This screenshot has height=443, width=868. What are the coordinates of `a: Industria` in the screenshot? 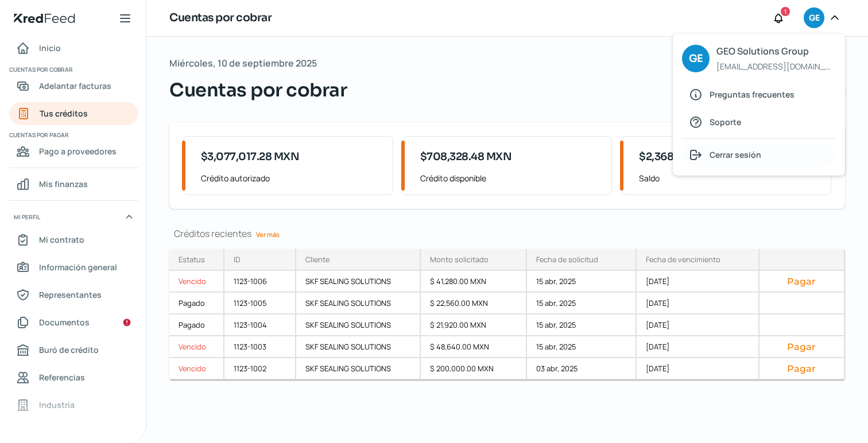 It's located at (74, 405).